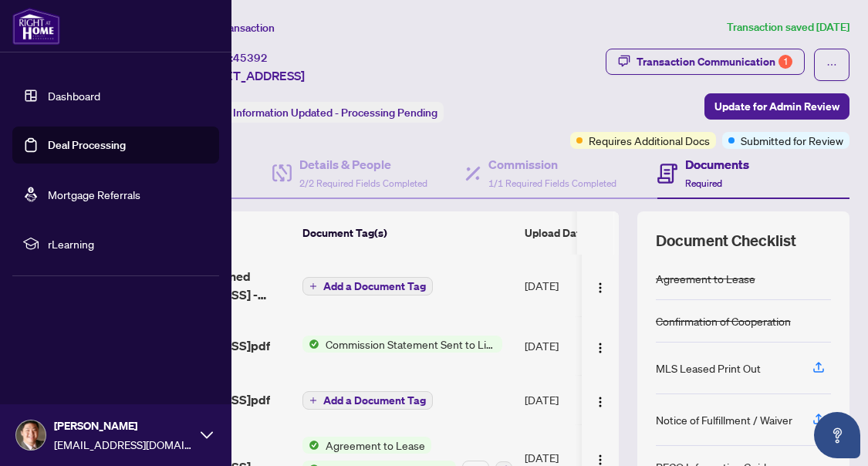 The height and width of the screenshot is (466, 868). What do you see at coordinates (74, 96) in the screenshot?
I see `a: Dashboard` at bounding box center [74, 96].